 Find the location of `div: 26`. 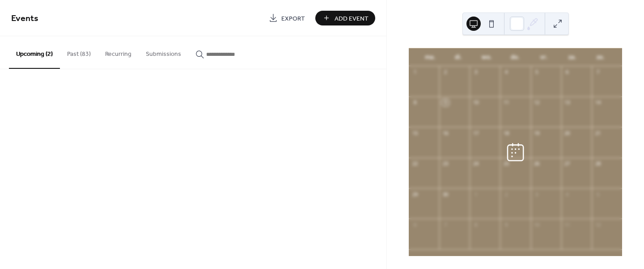

div: 26 is located at coordinates (537, 164).